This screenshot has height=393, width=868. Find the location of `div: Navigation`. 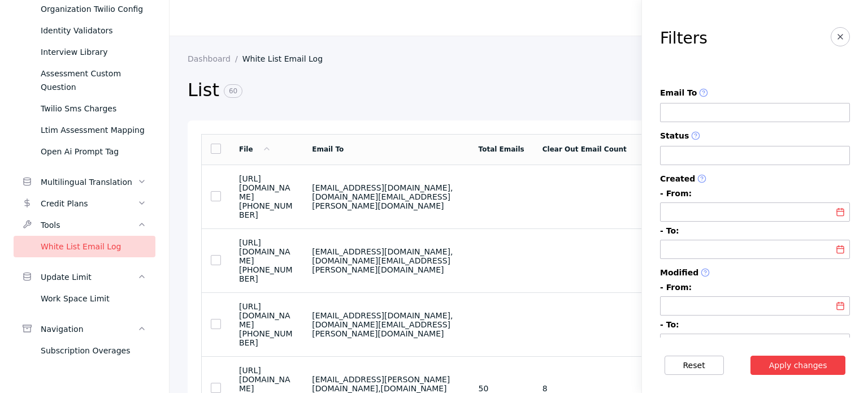

div: Navigation is located at coordinates (89, 329).